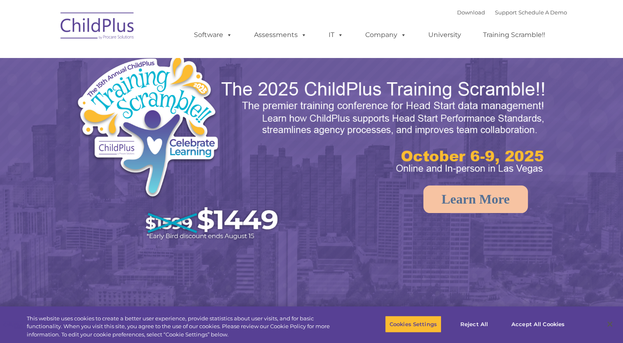 The width and height of the screenshot is (623, 343). I want to click on a: IT, so click(336, 35).